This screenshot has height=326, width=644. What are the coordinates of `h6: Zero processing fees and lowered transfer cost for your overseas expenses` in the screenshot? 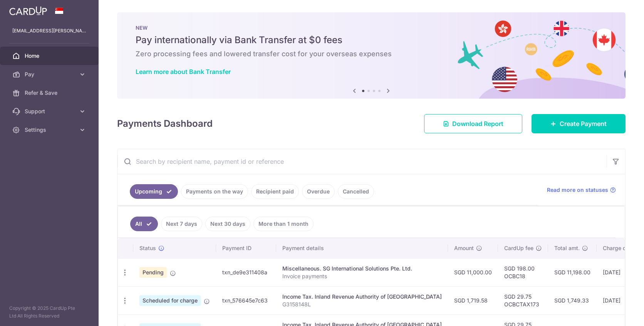 It's located at (371, 54).